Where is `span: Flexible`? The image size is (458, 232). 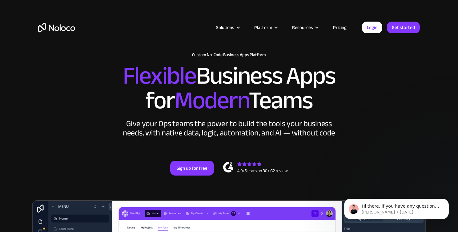
span: Flexible is located at coordinates (160, 75).